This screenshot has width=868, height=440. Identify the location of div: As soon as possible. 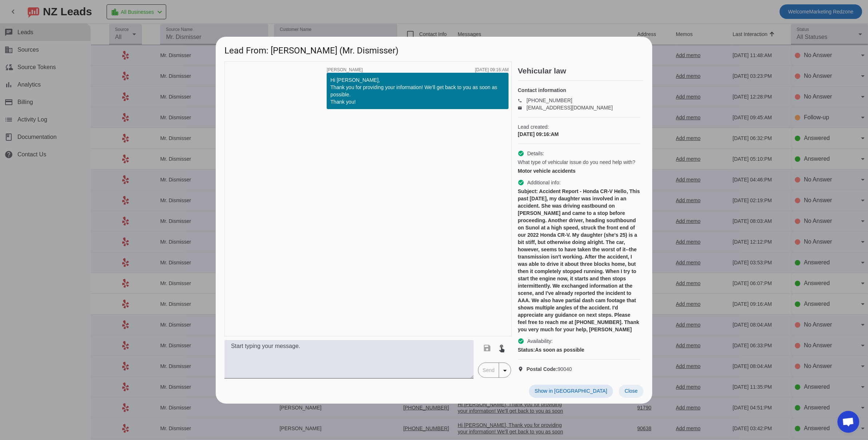
(579, 350).